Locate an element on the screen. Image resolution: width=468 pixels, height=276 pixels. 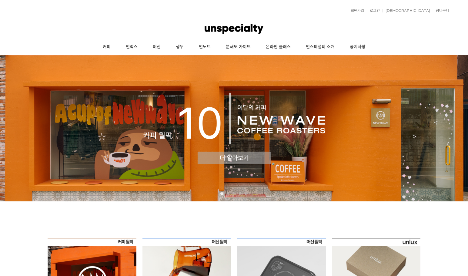
a: 공지사항 is located at coordinates (358, 47).